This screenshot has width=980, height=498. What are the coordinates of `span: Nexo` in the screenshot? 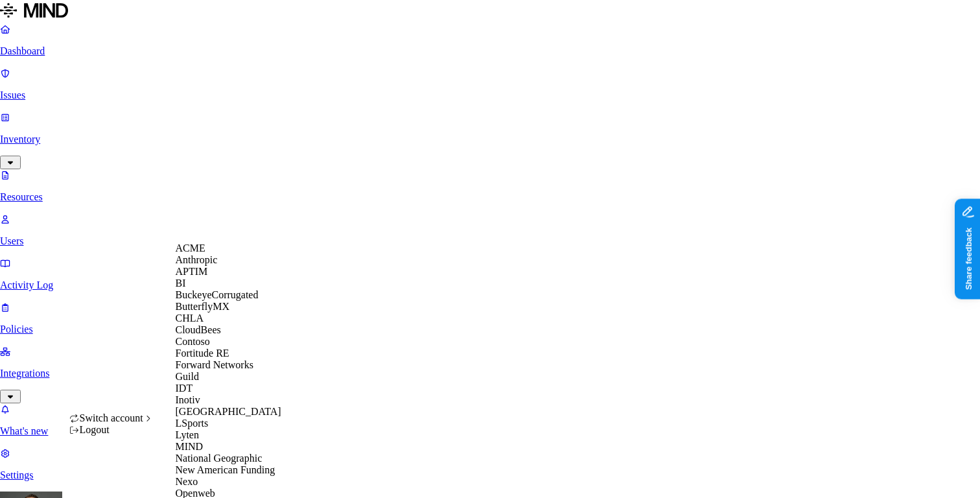 It's located at (186, 481).